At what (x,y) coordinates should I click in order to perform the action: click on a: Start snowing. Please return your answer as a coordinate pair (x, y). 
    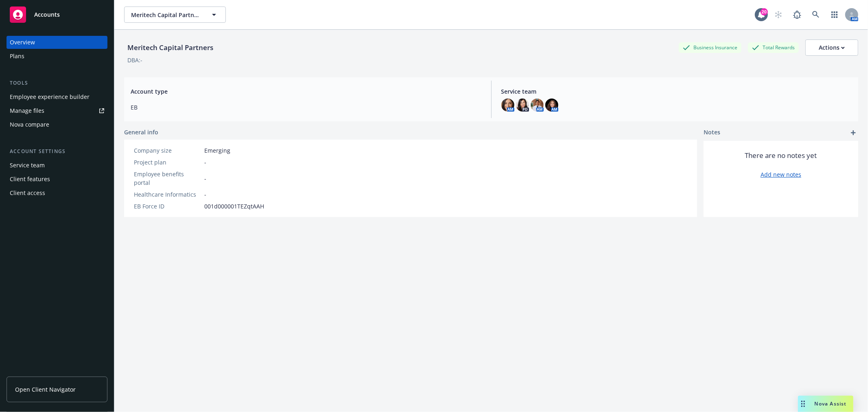
    Looking at the image, I should click on (779, 15).